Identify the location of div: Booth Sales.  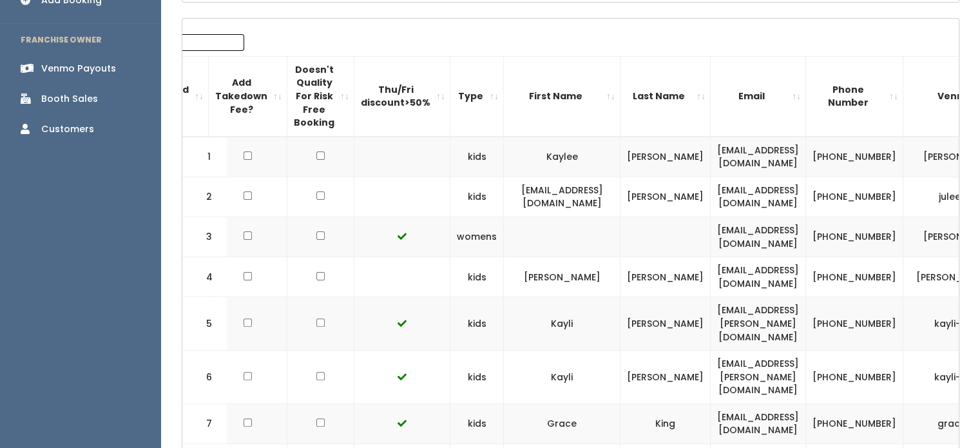
(69, 99).